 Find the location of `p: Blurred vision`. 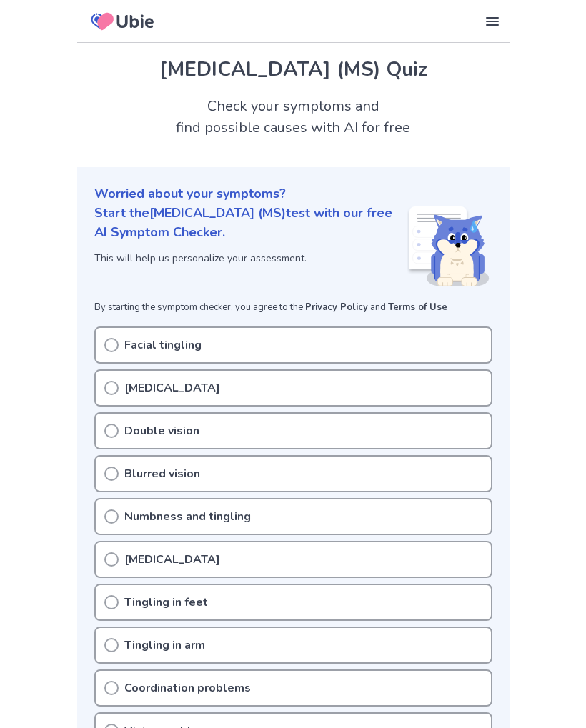

p: Blurred vision is located at coordinates (163, 473).